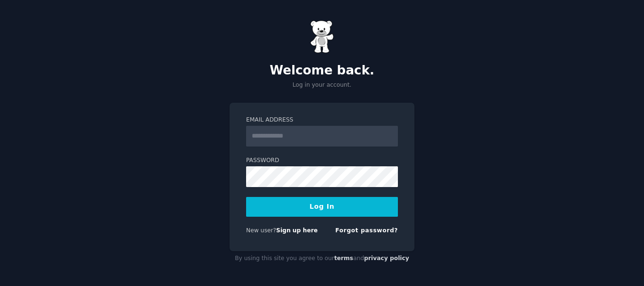  Describe the element at coordinates (322, 120) in the screenshot. I see `label: Email Address` at that location.